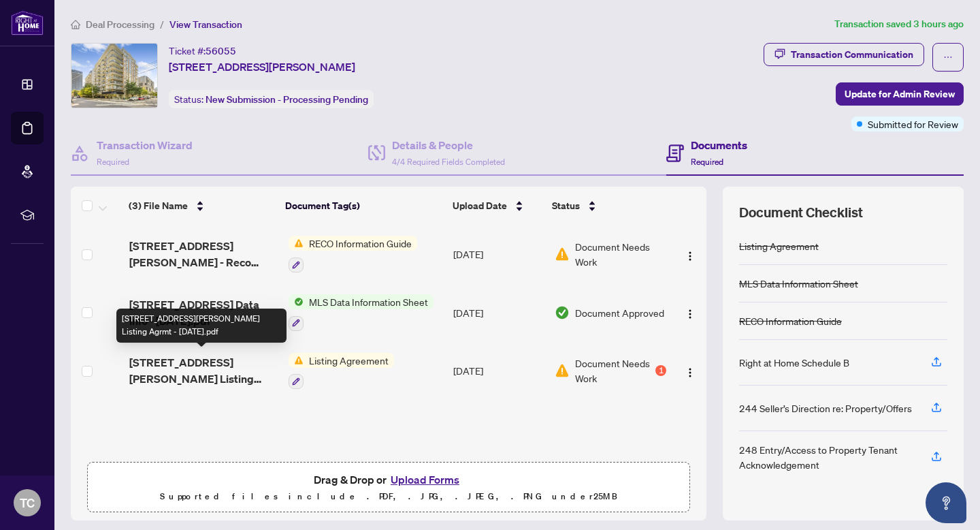 Image resolution: width=980 pixels, height=530 pixels. Describe the element at coordinates (900, 94) in the screenshot. I see `button: Update for Admin Review` at that location.